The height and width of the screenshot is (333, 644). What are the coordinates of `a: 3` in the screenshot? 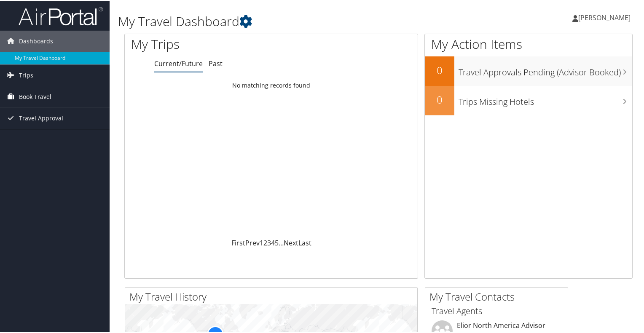 It's located at (269, 242).